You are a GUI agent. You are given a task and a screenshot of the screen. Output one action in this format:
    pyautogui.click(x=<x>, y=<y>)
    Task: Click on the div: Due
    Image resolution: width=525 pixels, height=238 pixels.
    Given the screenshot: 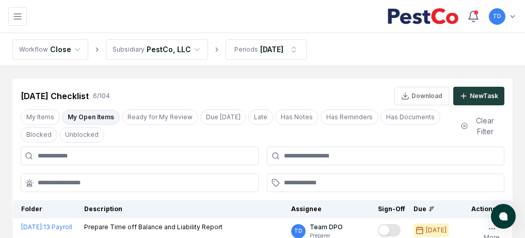 What is the action you would take?
    pyautogui.click(x=434, y=209)
    